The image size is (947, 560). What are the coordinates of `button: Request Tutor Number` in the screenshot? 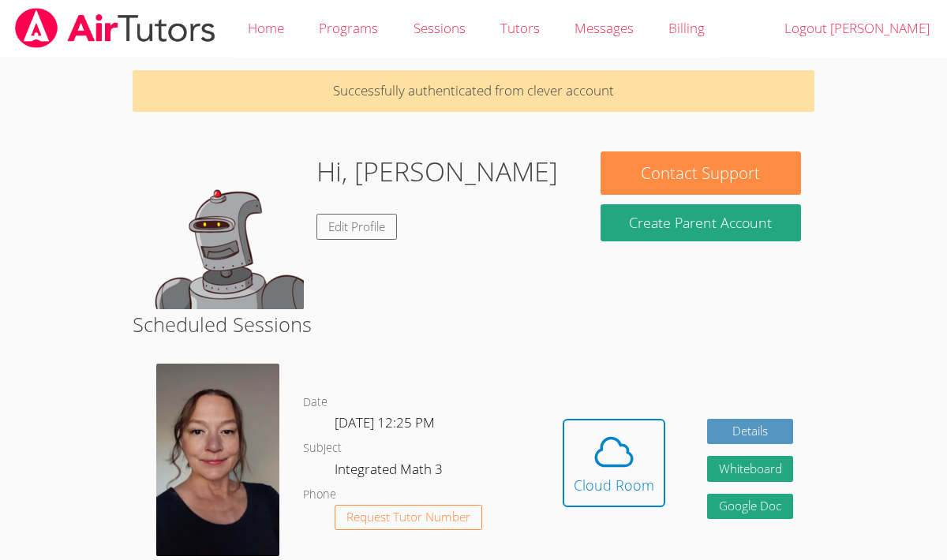 It's located at (408, 518).